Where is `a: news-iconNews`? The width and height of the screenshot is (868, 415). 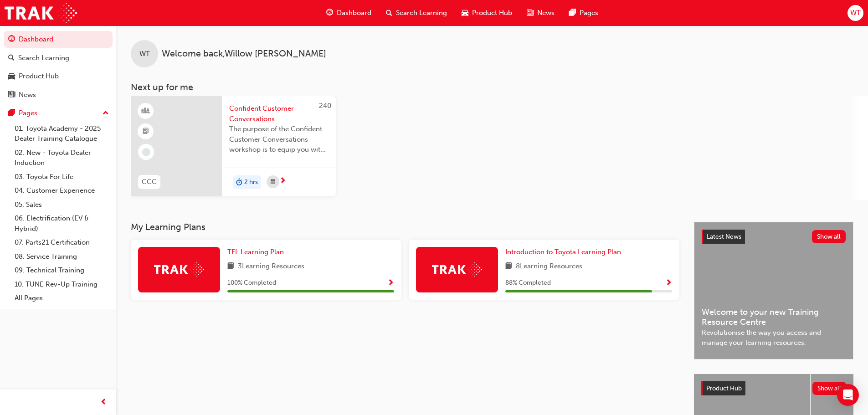 a: news-iconNews is located at coordinates (541, 12).